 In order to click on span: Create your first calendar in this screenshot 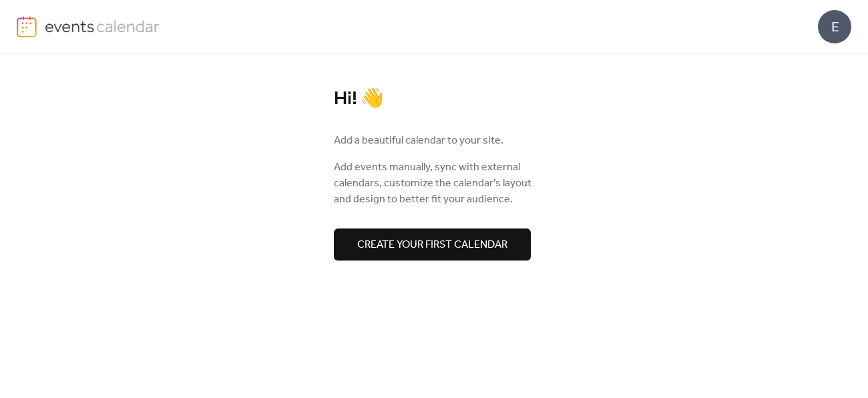, I will do `click(432, 245)`.